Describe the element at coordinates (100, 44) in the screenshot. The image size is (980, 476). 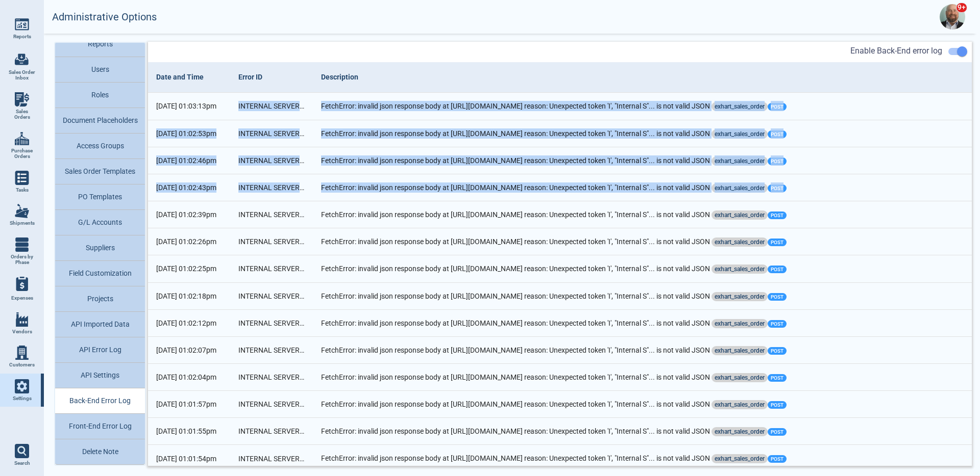
I see `button: Reports` at that location.